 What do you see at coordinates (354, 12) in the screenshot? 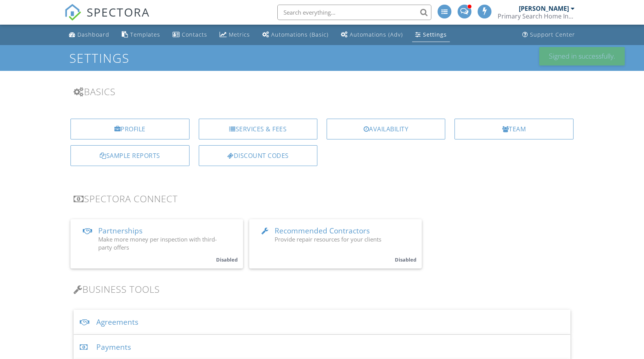
I see `input: Search everything...` at bounding box center [354, 12].